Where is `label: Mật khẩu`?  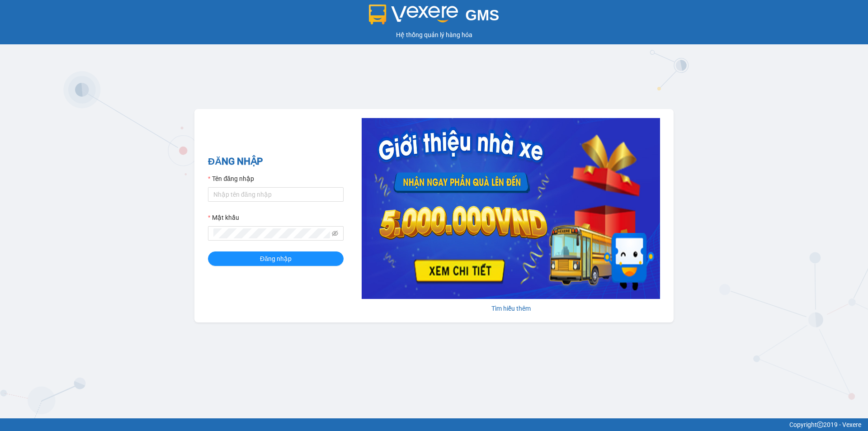
label: Mật khẩu is located at coordinates (223, 218).